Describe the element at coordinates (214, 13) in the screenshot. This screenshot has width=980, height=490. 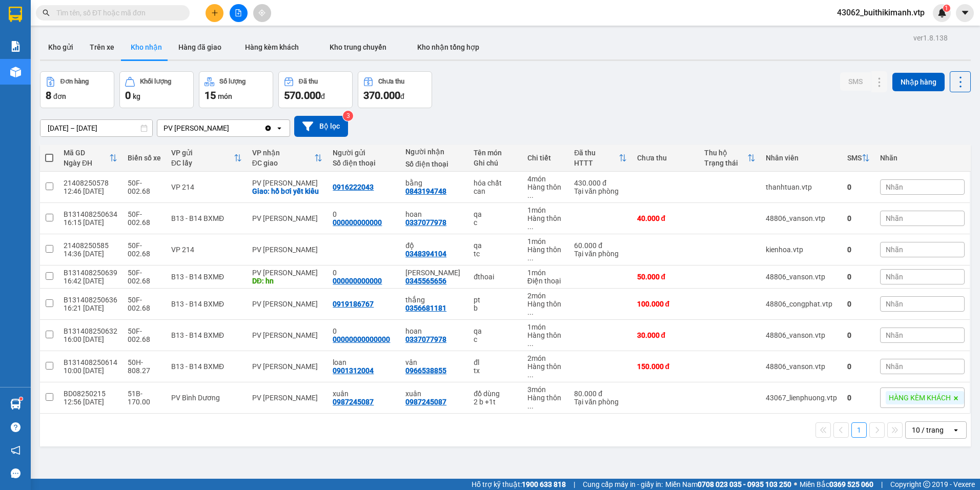
I see `button: plus` at that location.